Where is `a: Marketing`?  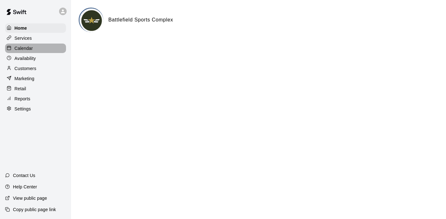 a: Marketing is located at coordinates (35, 79).